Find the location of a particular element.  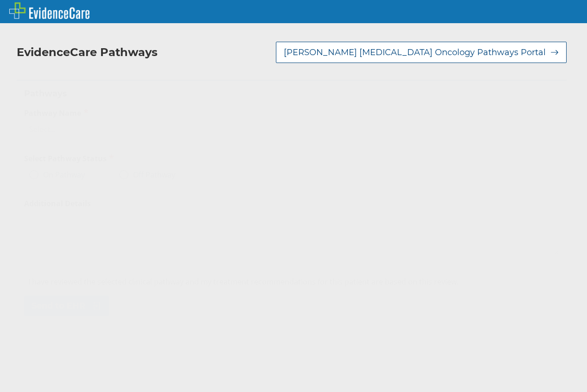

label: On Pathway is located at coordinates (57, 175).